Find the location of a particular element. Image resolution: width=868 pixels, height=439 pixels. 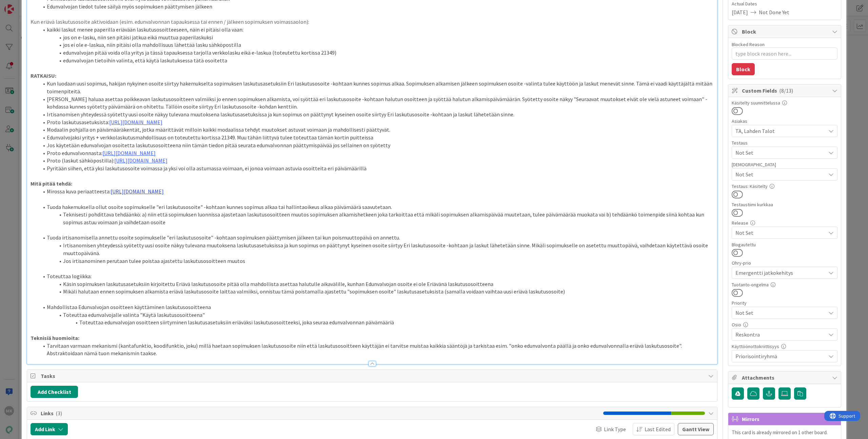

span: Link Type is located at coordinates (614, 429).